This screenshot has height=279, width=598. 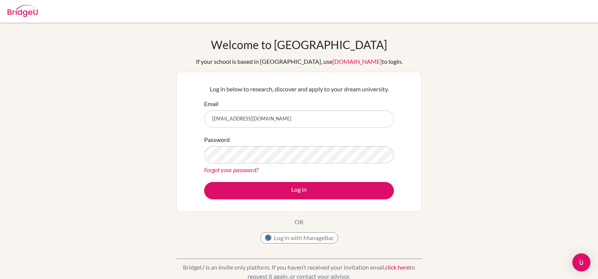 What do you see at coordinates (211, 104) in the screenshot?
I see `label: Email` at bounding box center [211, 104].